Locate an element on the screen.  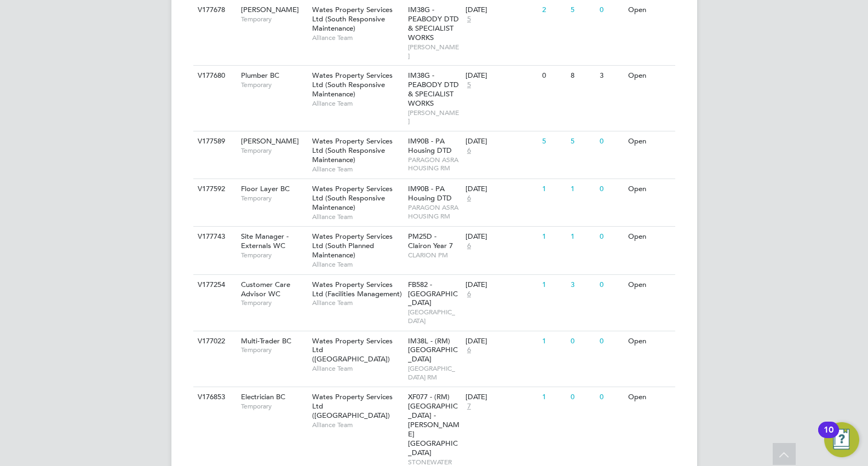
span: Wates Property Services Ltd (Facilities Management) is located at coordinates (357, 289).